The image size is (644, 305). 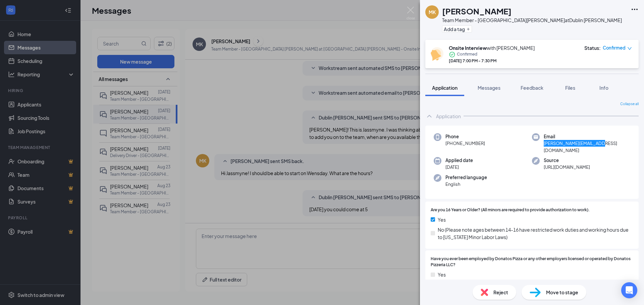 I want to click on div: MK, so click(x=432, y=12).